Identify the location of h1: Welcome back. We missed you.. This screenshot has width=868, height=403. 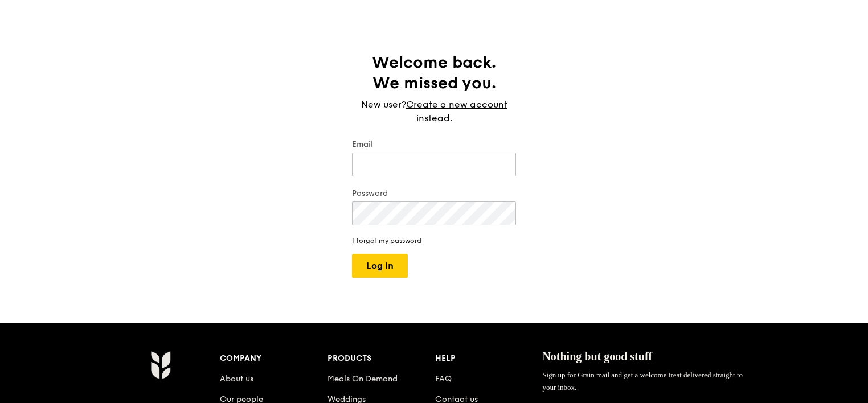
(434, 73).